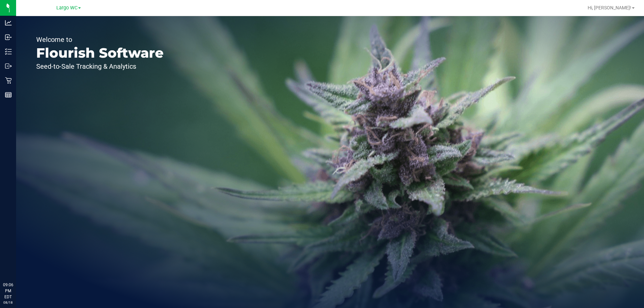  I want to click on p: Flourish Software, so click(100, 53).